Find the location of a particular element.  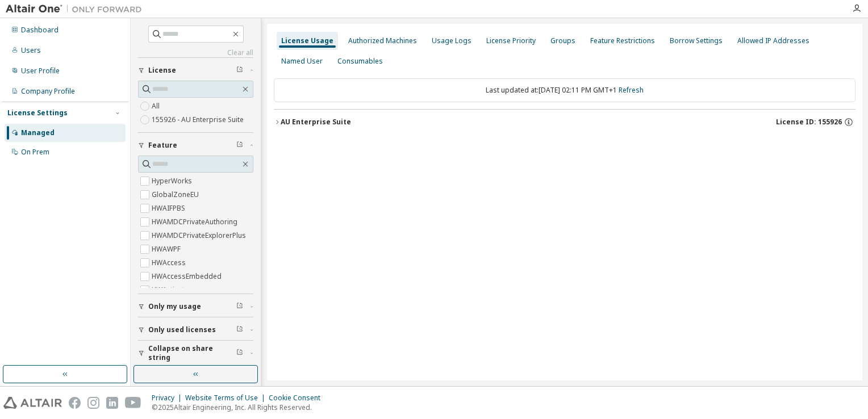

button: Collapse on share string is located at coordinates (196, 353).